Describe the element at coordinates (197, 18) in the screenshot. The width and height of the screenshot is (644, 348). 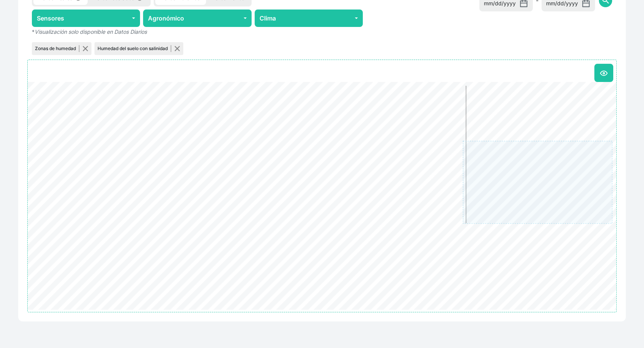
I see `button: Agronómico` at that location.